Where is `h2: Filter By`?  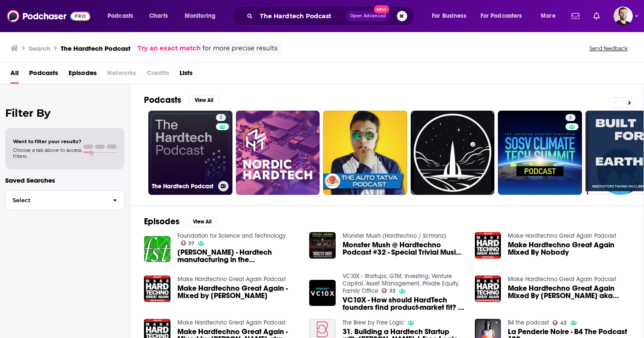
h2: Filter By is located at coordinates (65, 113).